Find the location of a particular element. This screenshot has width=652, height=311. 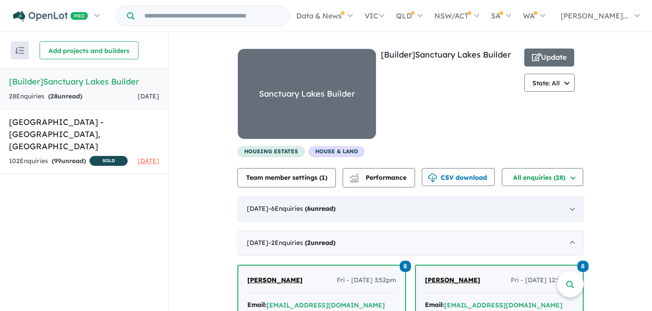

span: 28 is located at coordinates (54, 96).